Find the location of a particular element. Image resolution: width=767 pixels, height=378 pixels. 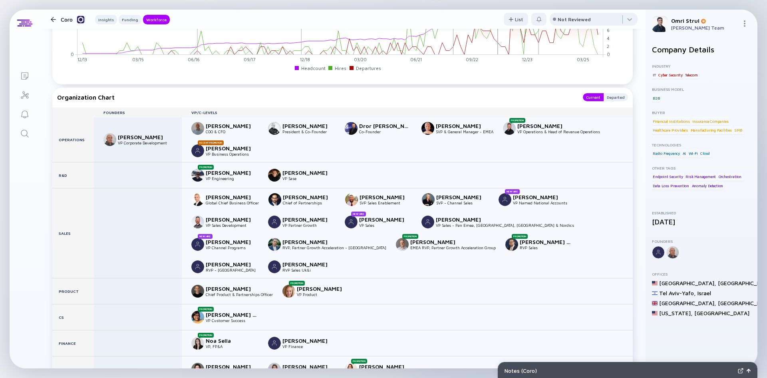

img: Eitan Yurman picture is located at coordinates (274, 222).